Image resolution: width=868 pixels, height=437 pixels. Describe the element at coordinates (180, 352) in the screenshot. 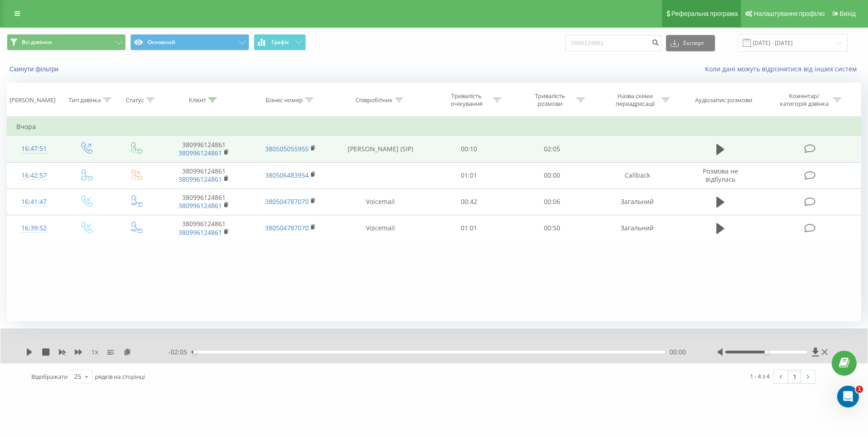

I see `span: - 02:05` at that location.